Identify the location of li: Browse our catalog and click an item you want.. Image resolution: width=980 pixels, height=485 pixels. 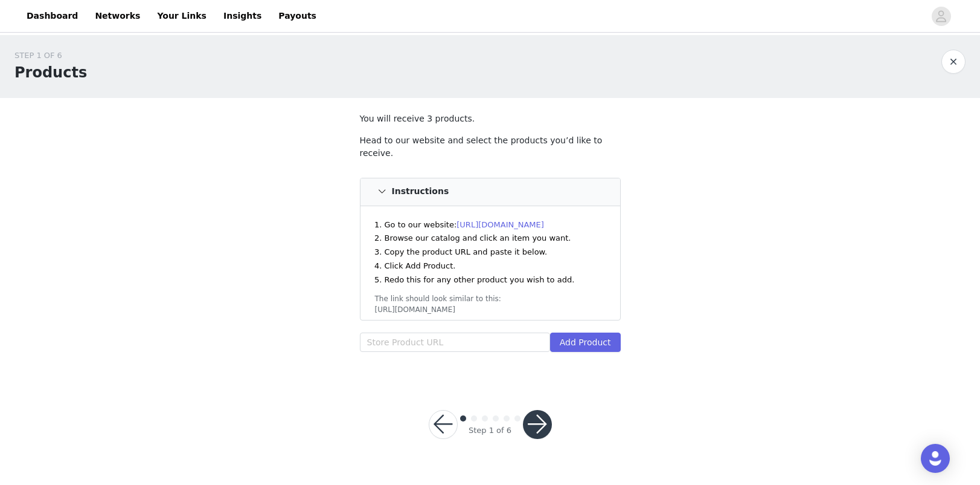
(492, 238).